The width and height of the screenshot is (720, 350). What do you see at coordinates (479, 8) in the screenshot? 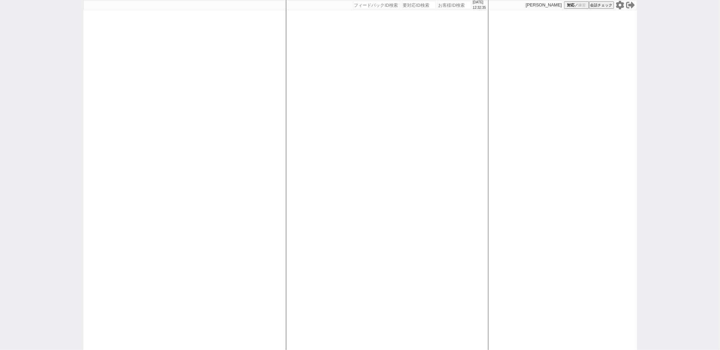
I see `p: 12:32:35` at bounding box center [479, 8].